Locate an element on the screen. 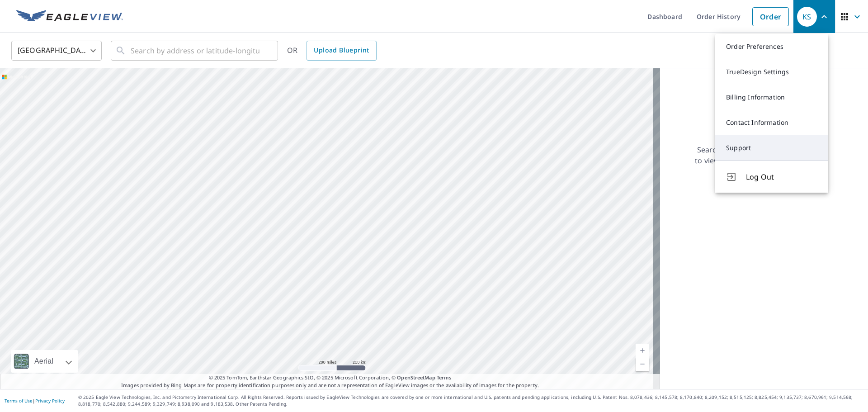 The width and height of the screenshot is (868, 412). p: © 2025 Eagle View Technologies, Inc. and Pictometry International Corp. All Rights Reserved. Repo... is located at coordinates (471, 401).